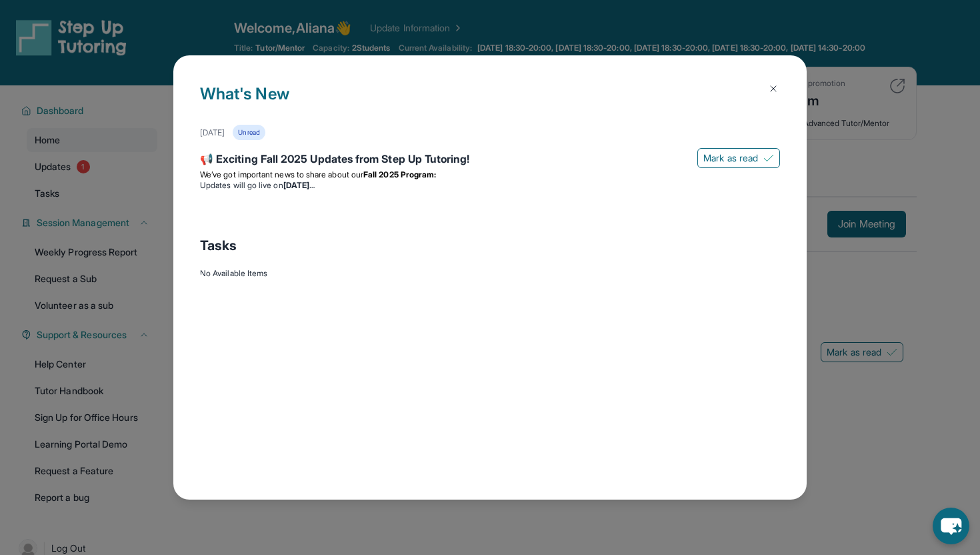 This screenshot has height=555, width=980. Describe the element at coordinates (731, 158) in the screenshot. I see `span: Mark as read` at that location.